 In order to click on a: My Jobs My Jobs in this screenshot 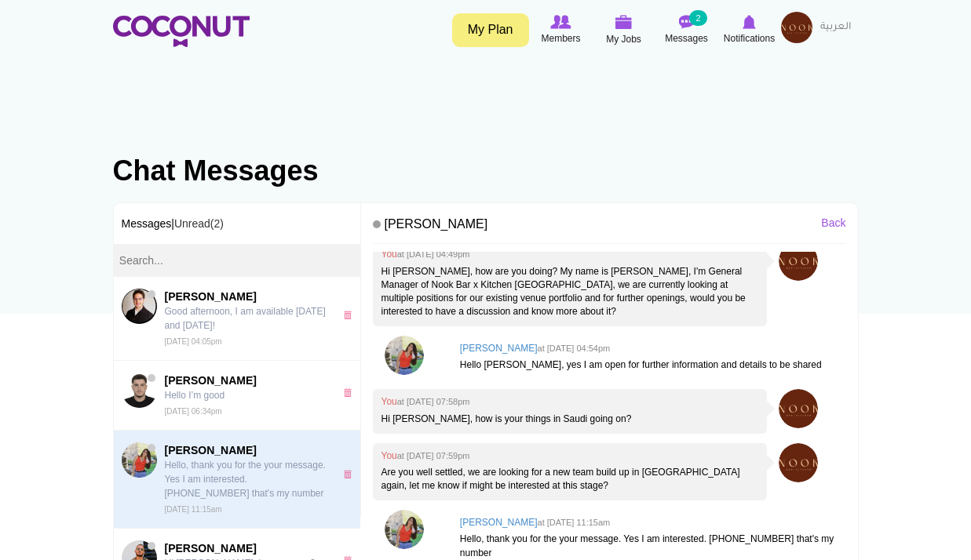, I will do `click(624, 30)`.